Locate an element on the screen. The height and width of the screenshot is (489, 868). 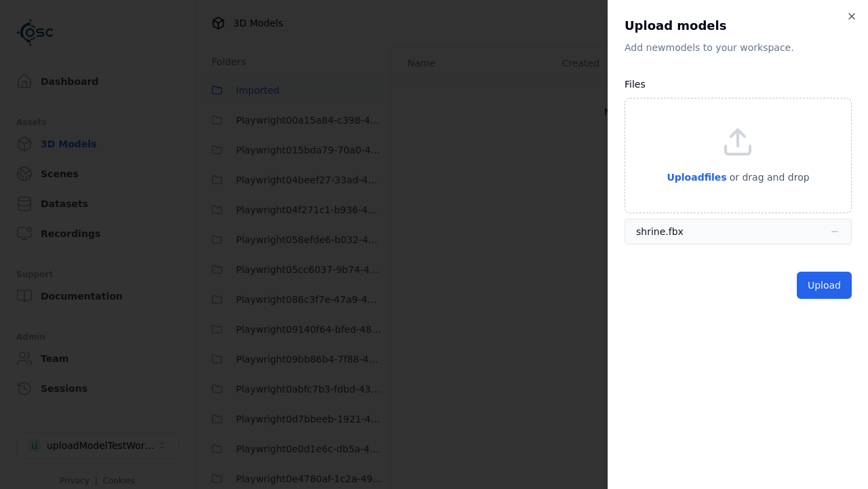
div: shrine.fbx is located at coordinates (660, 231).